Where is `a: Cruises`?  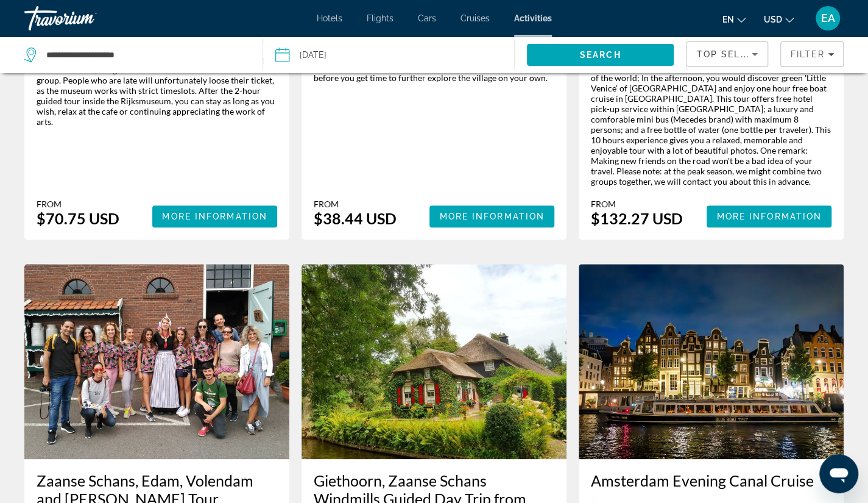
a: Cruises is located at coordinates (476, 18).